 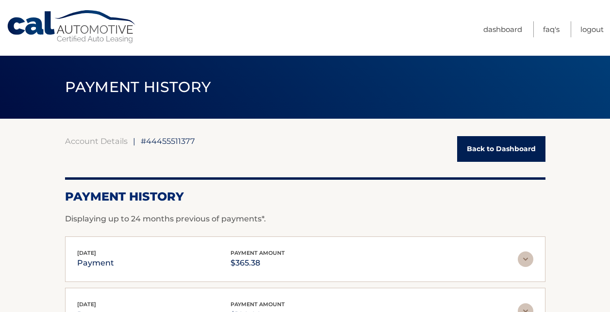 I want to click on p: $365.38, so click(x=257, y=263).